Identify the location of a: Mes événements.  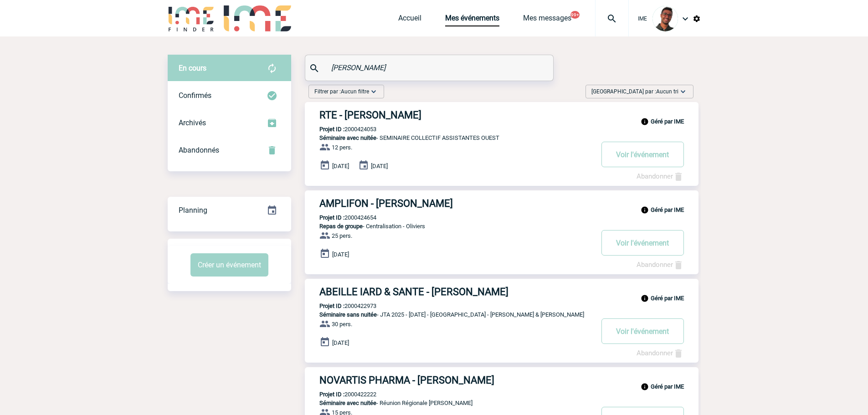
(472, 20).